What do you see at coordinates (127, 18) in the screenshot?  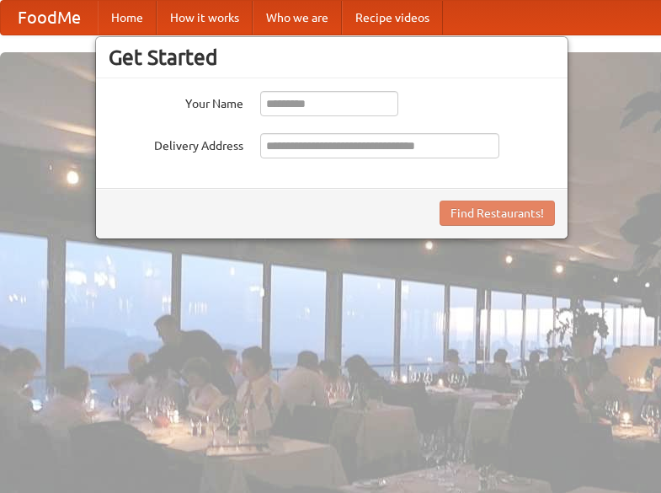 I see `a: Home` at bounding box center [127, 18].